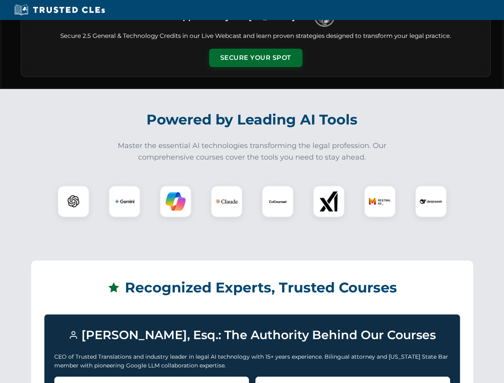 Image resolution: width=504 pixels, height=383 pixels. Describe the element at coordinates (278, 202) in the screenshot. I see `div: CoCounsel` at that location.